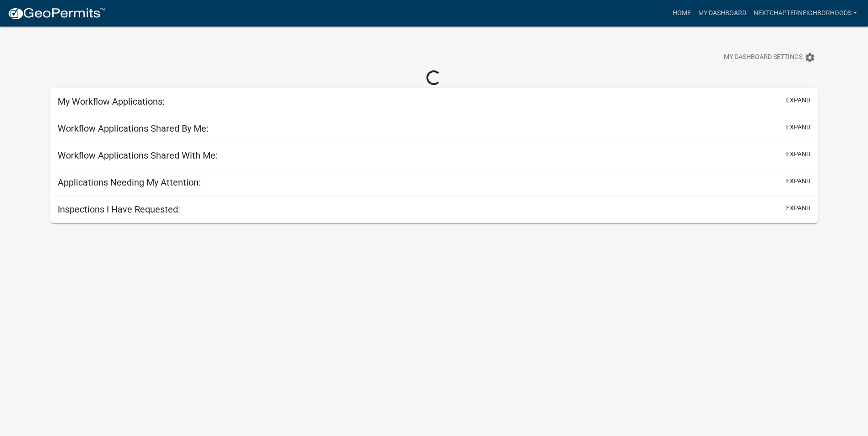 This screenshot has width=868, height=436. What do you see at coordinates (129, 183) in the screenshot?
I see `h5: Applications Needing My Attention:` at bounding box center [129, 183].